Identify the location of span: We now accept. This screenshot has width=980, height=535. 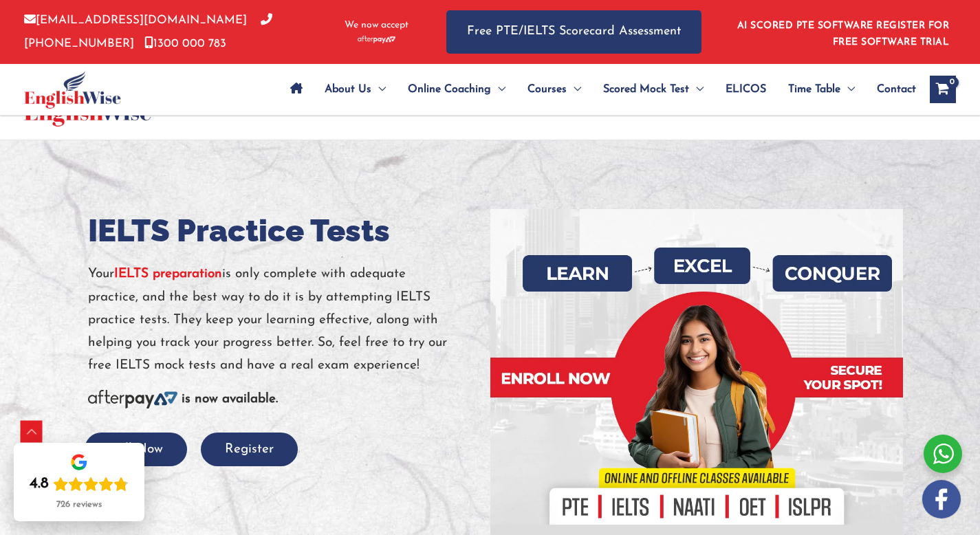
(376, 25).